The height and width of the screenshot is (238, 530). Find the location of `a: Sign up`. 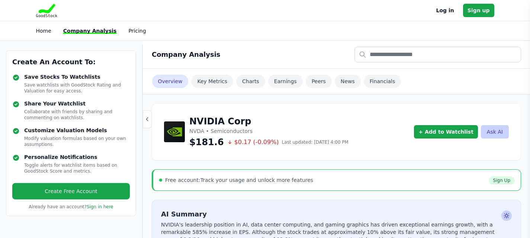

a: Sign up is located at coordinates (479, 10).